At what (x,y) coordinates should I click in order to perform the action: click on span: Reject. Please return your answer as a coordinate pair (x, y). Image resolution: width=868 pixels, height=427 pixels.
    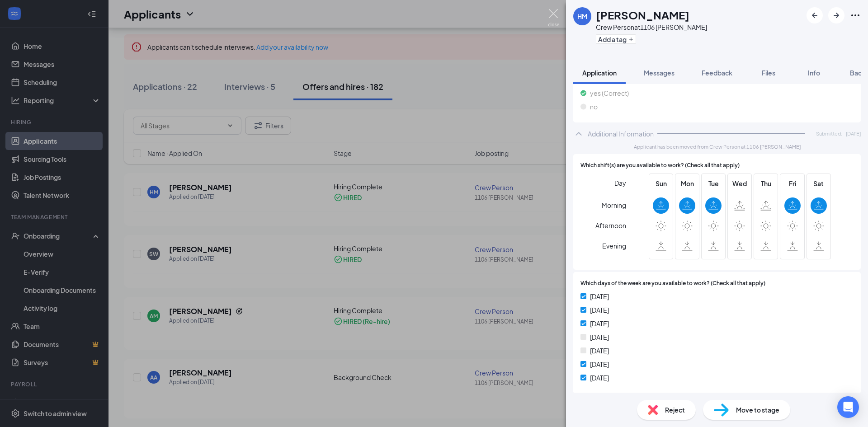
    Looking at the image, I should click on (675, 410).